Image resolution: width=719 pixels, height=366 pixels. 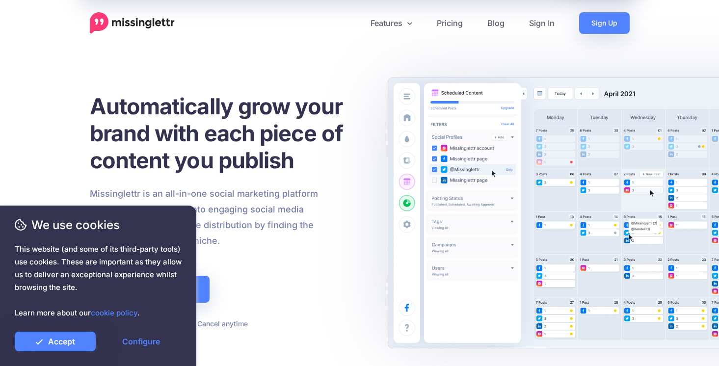 I want to click on a: Home, so click(x=132, y=23).